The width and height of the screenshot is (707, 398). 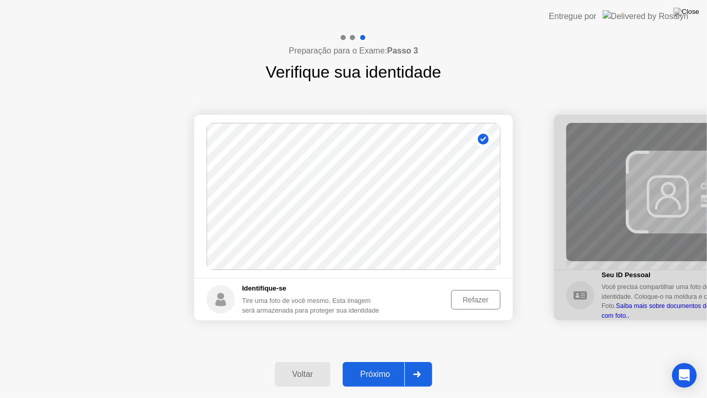 What do you see at coordinates (303, 374) in the screenshot?
I see `div: Voltar` at bounding box center [303, 374].